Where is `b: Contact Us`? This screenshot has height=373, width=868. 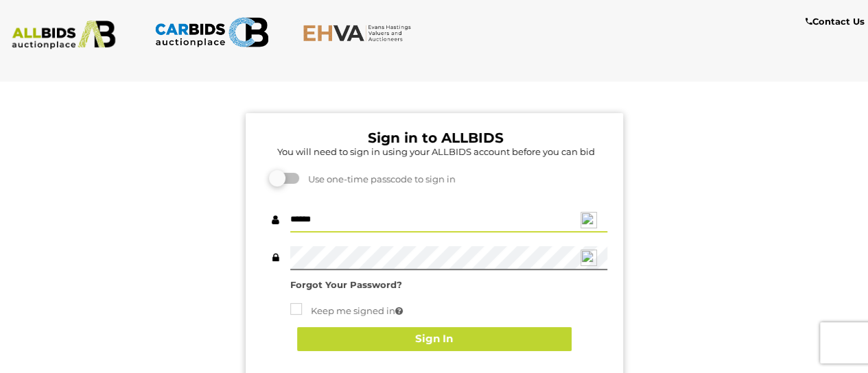
b: Contact Us is located at coordinates (835, 21).